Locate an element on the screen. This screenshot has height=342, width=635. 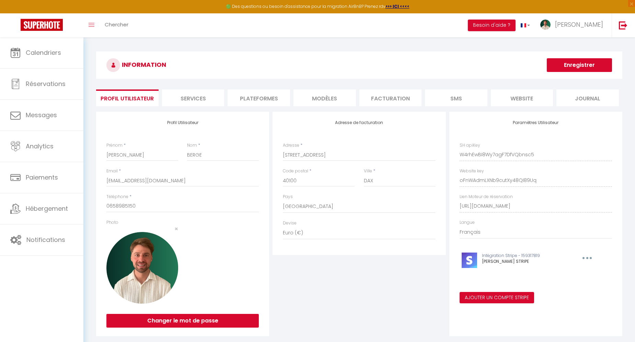
img: 17320903798788.png is located at coordinates (142, 268).